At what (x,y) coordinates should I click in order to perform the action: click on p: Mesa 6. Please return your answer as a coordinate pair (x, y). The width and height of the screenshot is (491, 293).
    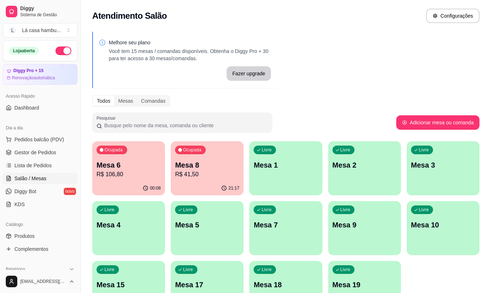
    Looking at the image, I should click on (129, 165).